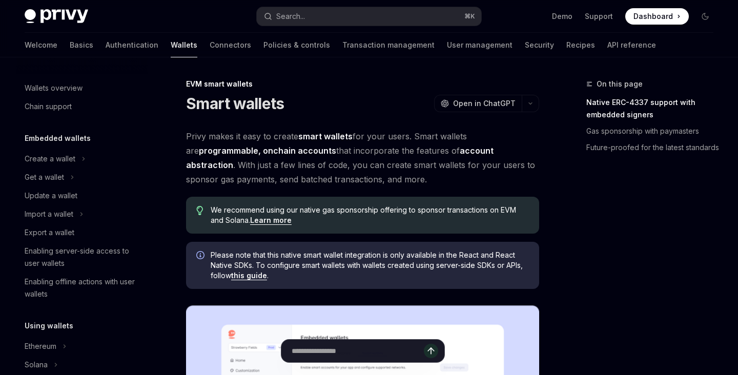  I want to click on a: Demo, so click(563, 16).